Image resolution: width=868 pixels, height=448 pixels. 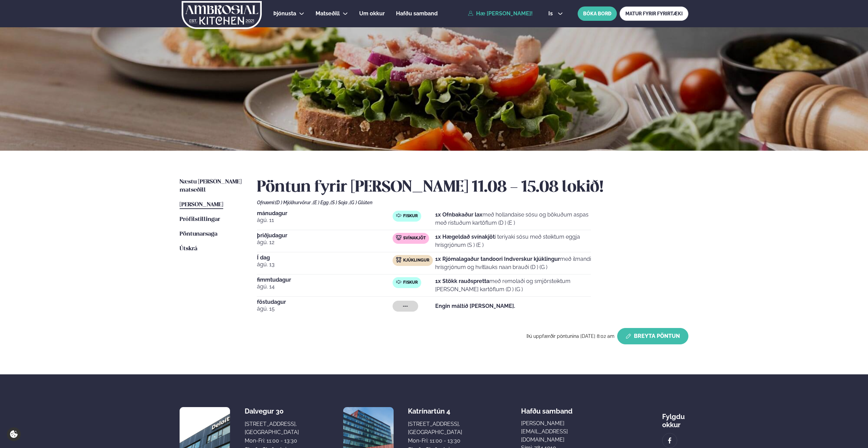 I want to click on a: Matseðill, so click(x=328, y=13).